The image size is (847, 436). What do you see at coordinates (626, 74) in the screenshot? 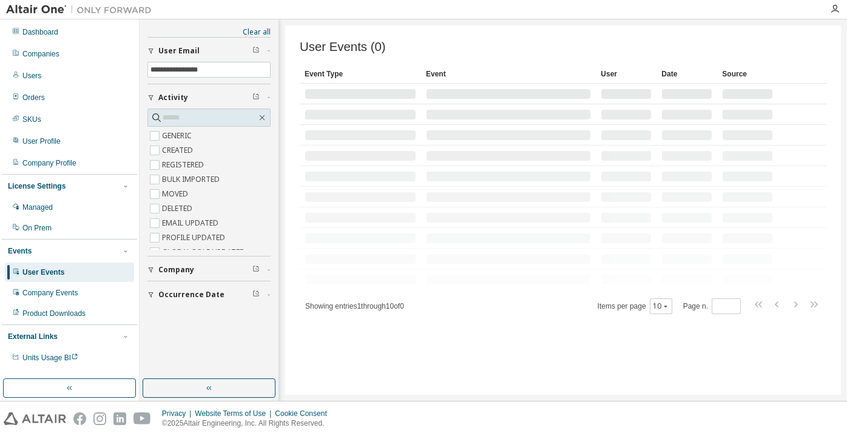
I see `div: User` at bounding box center [626, 74].